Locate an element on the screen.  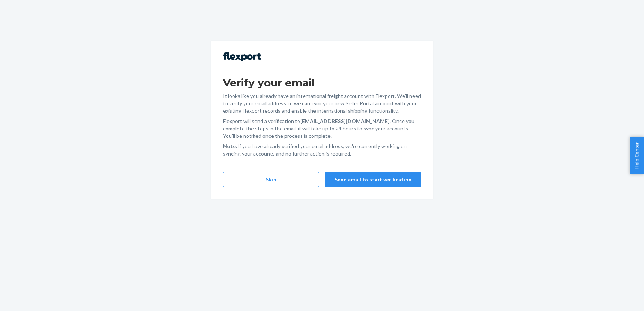
strong: Note: is located at coordinates (230, 146).